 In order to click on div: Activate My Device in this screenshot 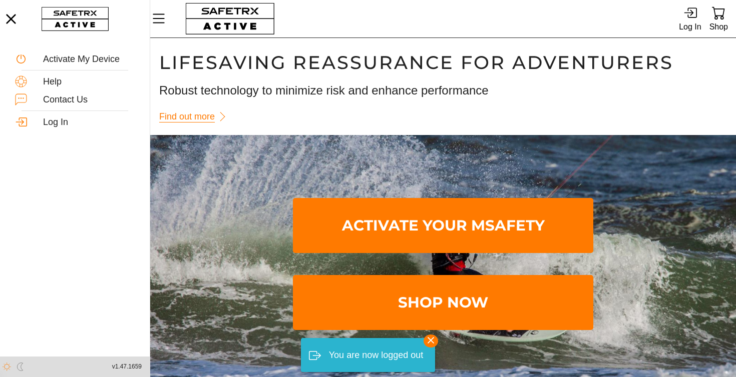, I will do `click(89, 60)`.